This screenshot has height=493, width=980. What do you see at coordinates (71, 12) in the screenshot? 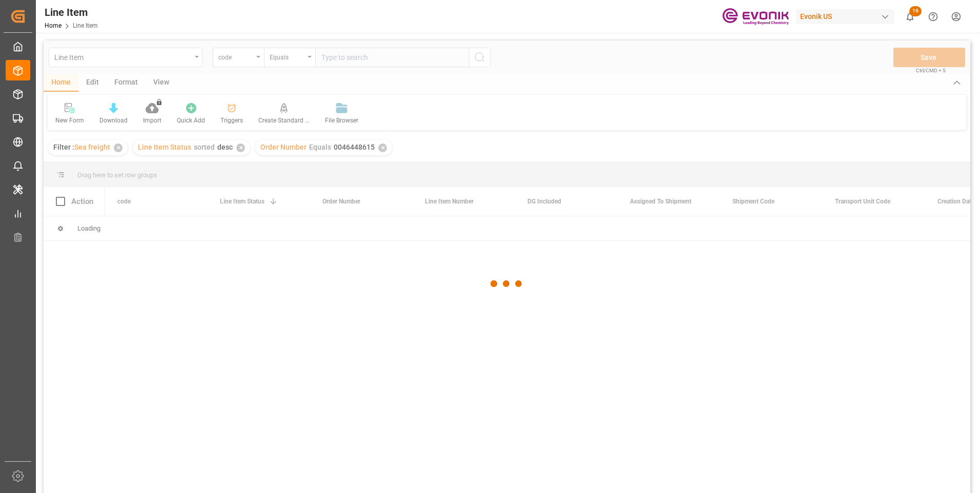
I see `div: Line Item` at bounding box center [71, 12].